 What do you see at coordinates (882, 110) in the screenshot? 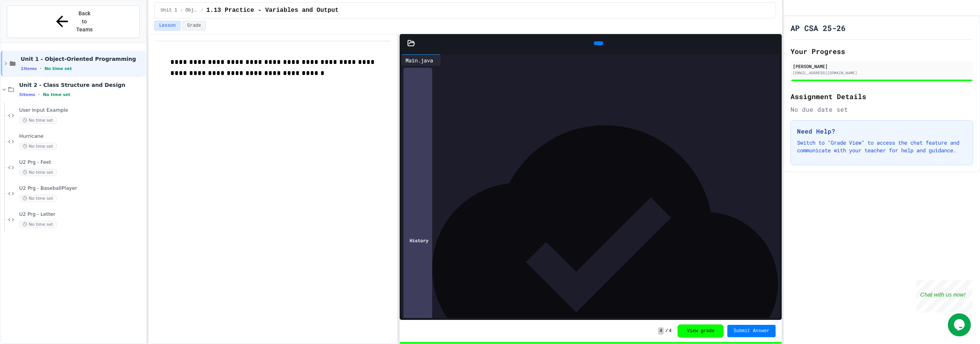
I see `div: No due date set` at bounding box center [882, 110].